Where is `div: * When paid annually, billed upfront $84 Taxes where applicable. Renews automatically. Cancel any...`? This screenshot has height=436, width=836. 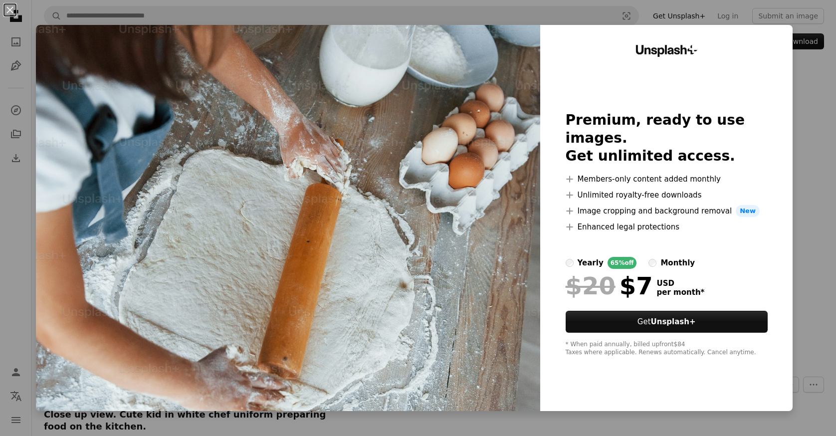 div: * When paid annually, billed upfront $84 Taxes where applicable. Renews automatically. Cancel any... is located at coordinates (666, 349).